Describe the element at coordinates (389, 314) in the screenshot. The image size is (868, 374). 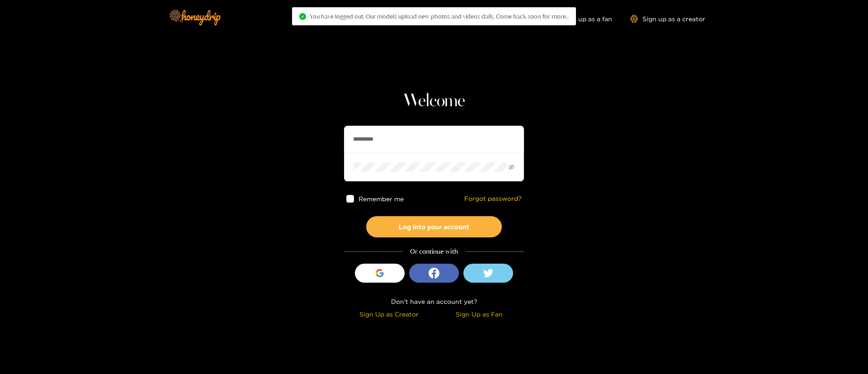
I see `div: Sign Up as Creator` at that location.